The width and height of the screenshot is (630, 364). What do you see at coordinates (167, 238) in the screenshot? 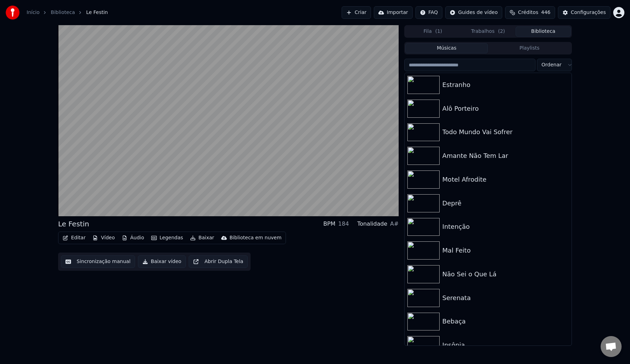
I see `button: Legendas` at bounding box center [167, 238].